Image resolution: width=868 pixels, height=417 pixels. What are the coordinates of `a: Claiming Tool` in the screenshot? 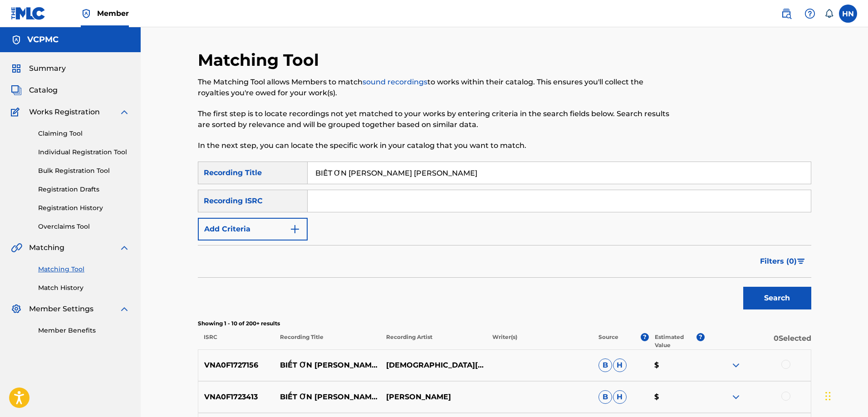 It's located at (84, 134).